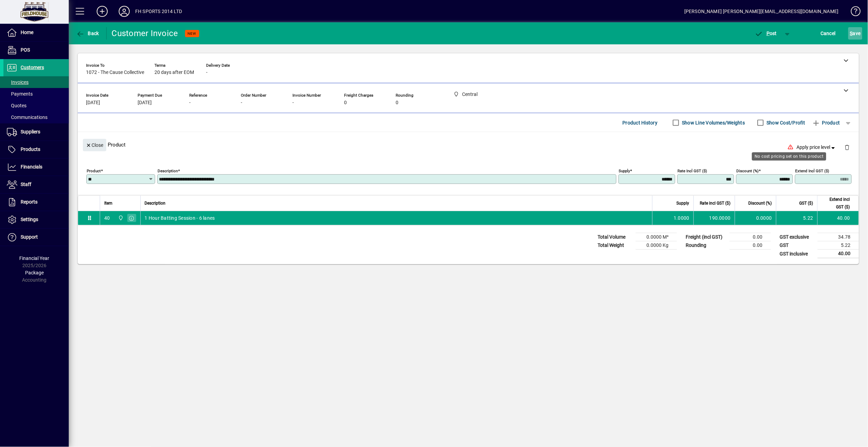 The width and height of the screenshot is (868, 447). What do you see at coordinates (838, 218) in the screenshot?
I see `td: 40.00` at bounding box center [838, 218].